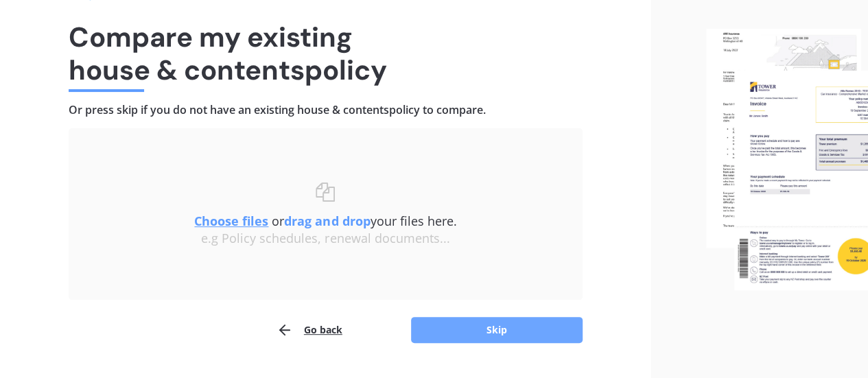 Image resolution: width=868 pixels, height=378 pixels. Describe the element at coordinates (326, 221) in the screenshot. I see `b: drag and drop` at that location.